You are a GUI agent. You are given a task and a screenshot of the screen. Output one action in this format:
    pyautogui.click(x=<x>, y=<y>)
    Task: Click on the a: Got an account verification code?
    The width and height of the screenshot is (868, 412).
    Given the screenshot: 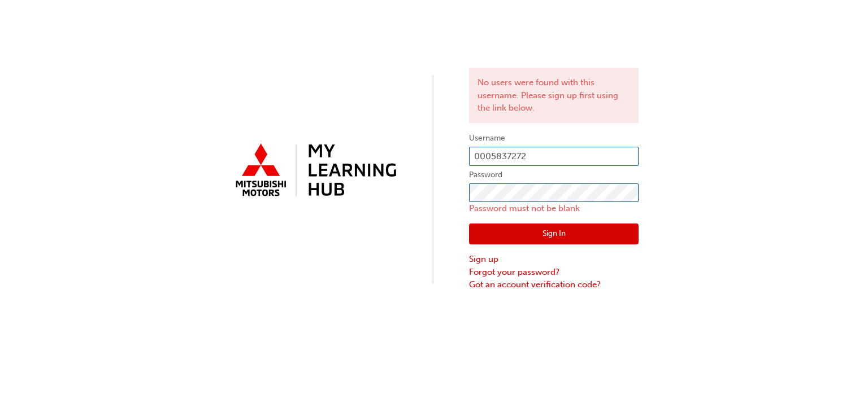 What is the action you would take?
    pyautogui.click(x=553, y=284)
    